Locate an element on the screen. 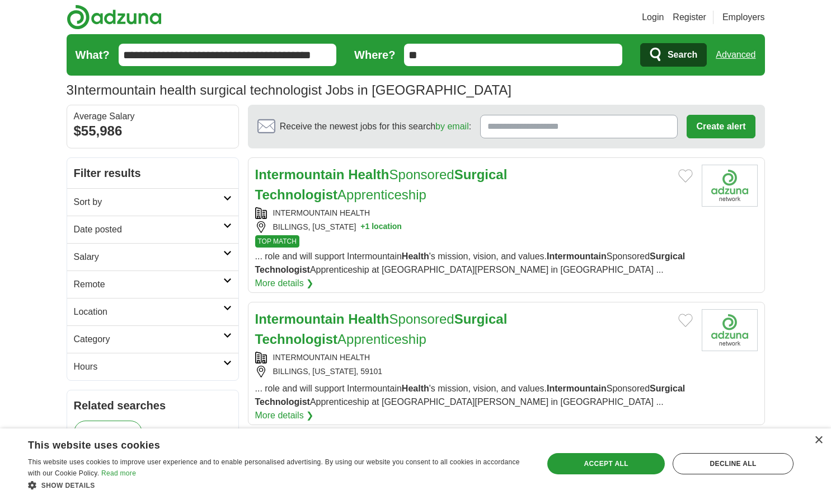 The height and width of the screenshot is (499, 831). a: Category is located at coordinates (153, 339).